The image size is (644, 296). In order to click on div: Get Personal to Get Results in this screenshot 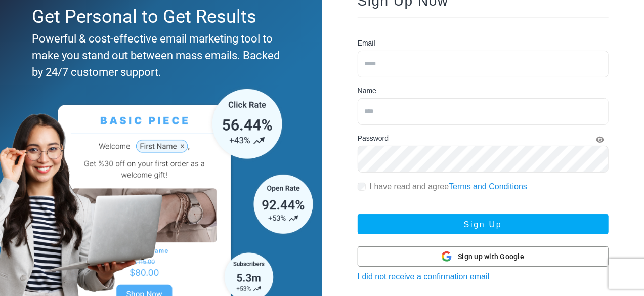, I will do `click(158, 16)`.